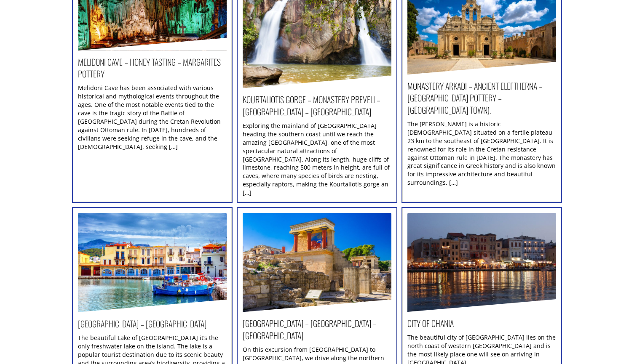 This screenshot has height=364, width=637. I want to click on div: Melidoni Cave has been associated with various historical and mythological events throughout the ..., so click(152, 117).